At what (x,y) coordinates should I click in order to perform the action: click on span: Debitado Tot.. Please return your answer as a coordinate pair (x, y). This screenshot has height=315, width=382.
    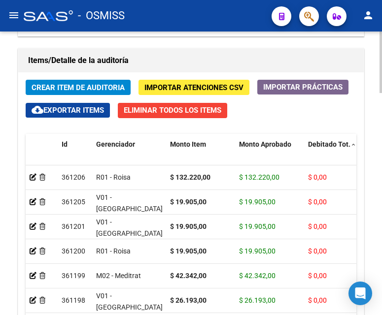
    Looking at the image, I should click on (329, 144).